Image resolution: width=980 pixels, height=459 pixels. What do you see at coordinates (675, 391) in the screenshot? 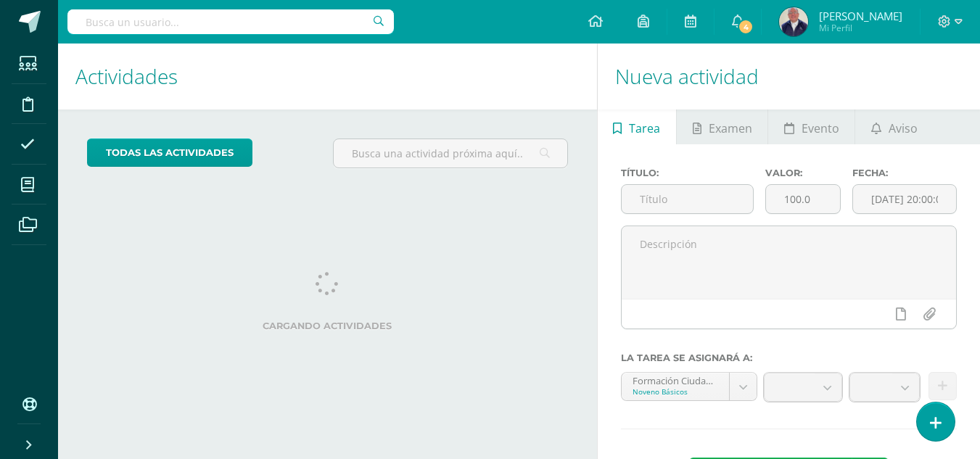
I see `div: Noveno Básicos` at bounding box center [675, 391].